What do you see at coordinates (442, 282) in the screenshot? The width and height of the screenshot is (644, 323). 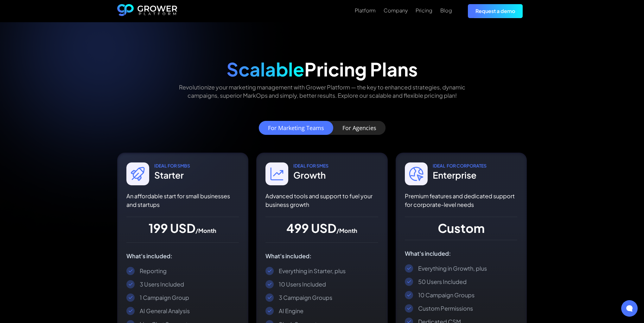 I see `div: 50 Users Included` at bounding box center [442, 282].